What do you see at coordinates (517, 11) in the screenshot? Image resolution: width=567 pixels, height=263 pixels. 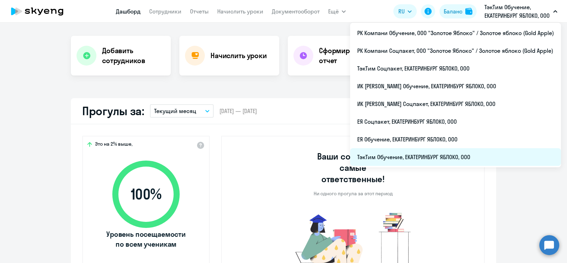 I see `p: ТэкТим Обучение, ЕКАТЕРИНБУРГ ЯБЛОКО, ООО` at bounding box center [517, 11].